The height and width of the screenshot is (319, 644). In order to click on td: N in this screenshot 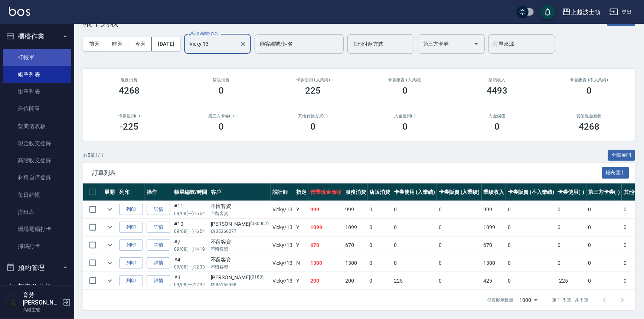, I will do `click(302, 263)`.